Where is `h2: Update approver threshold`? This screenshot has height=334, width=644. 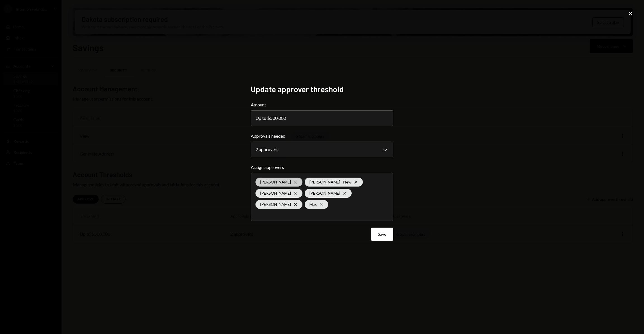 h2: Update approver threshold is located at coordinates (322, 89).